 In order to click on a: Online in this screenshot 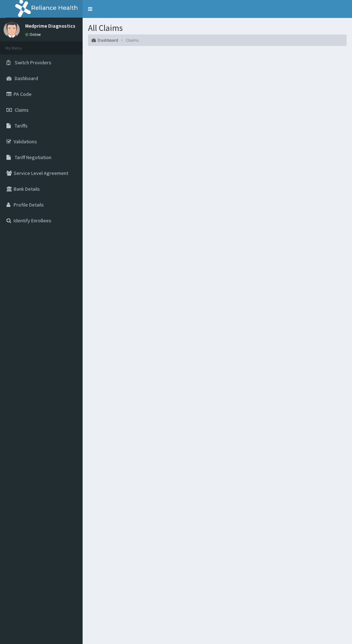, I will do `click(34, 34)`.